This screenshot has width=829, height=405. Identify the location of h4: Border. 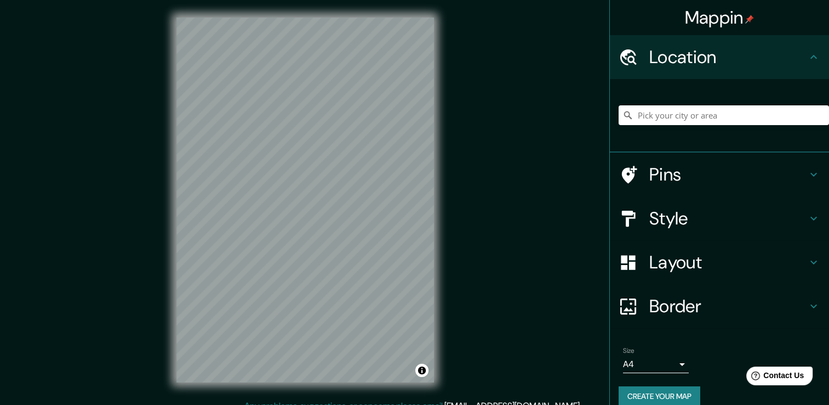
(728, 306).